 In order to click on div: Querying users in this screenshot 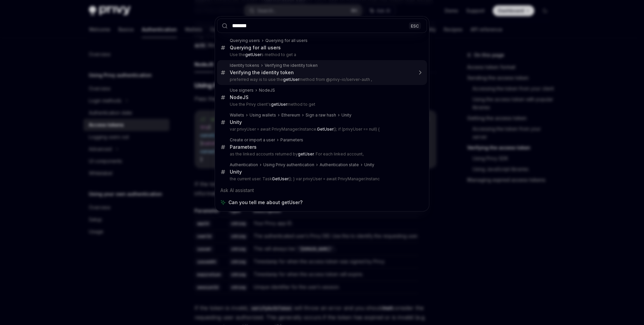, I will do `click(245, 41)`.